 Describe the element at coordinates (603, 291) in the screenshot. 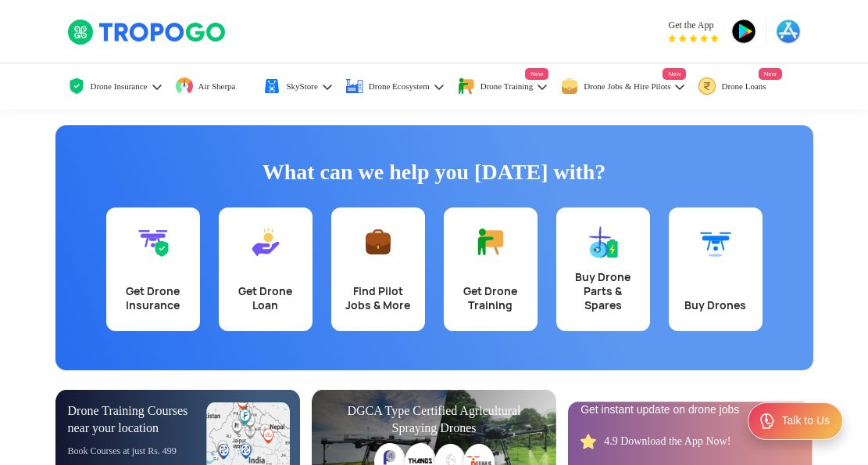

I see `div: Buy Drone Parts & Spares` at that location.